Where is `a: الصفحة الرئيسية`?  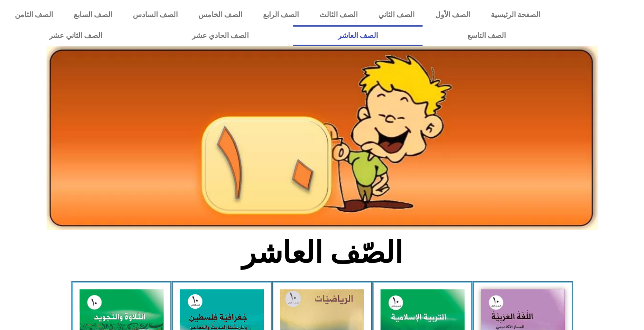
a: الصفحة الرئيسية is located at coordinates (515, 15).